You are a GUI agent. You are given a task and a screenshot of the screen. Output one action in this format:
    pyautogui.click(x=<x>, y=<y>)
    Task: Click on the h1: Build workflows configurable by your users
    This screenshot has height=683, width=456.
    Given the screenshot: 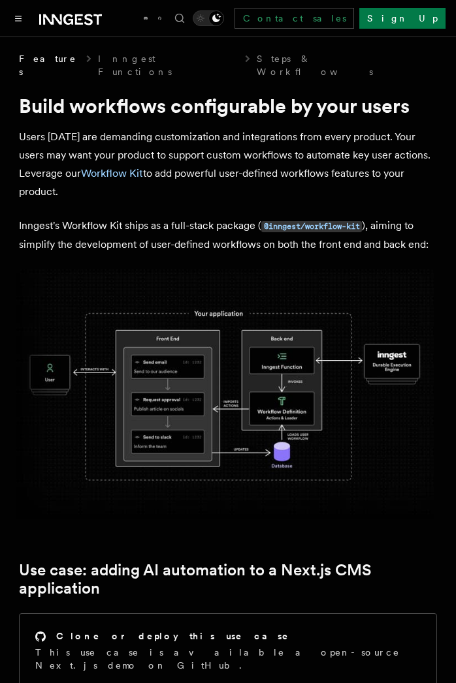 What is the action you would take?
    pyautogui.click(x=228, y=106)
    